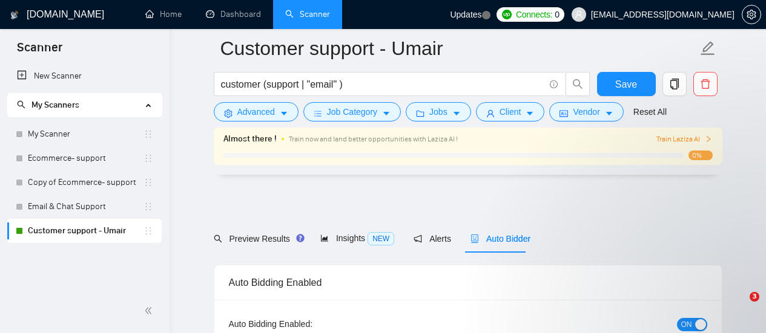 The height and width of the screenshot is (333, 766). I want to click on a: New Scanner, so click(84, 76).